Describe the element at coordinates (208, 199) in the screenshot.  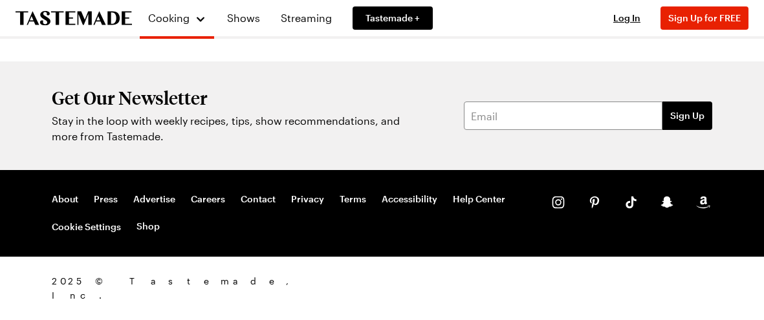
I see `a: Careers` at that location.